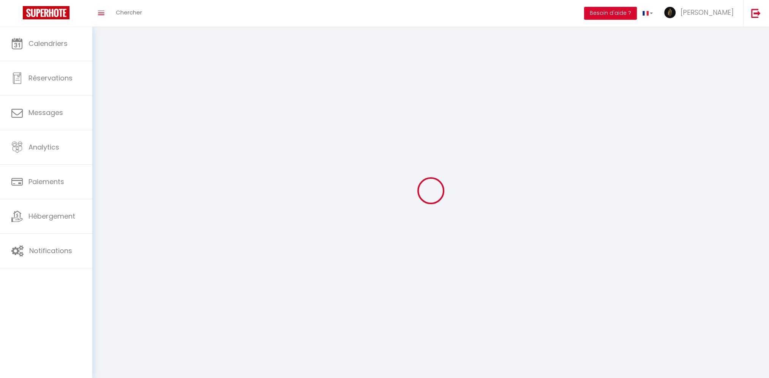  What do you see at coordinates (44, 147) in the screenshot?
I see `span: Analytics` at bounding box center [44, 147].